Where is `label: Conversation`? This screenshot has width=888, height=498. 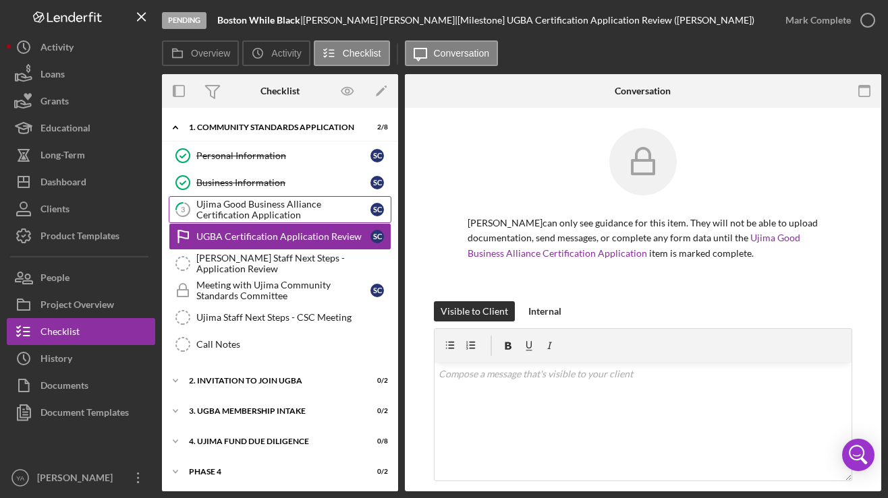 label: Conversation is located at coordinates (461, 53).